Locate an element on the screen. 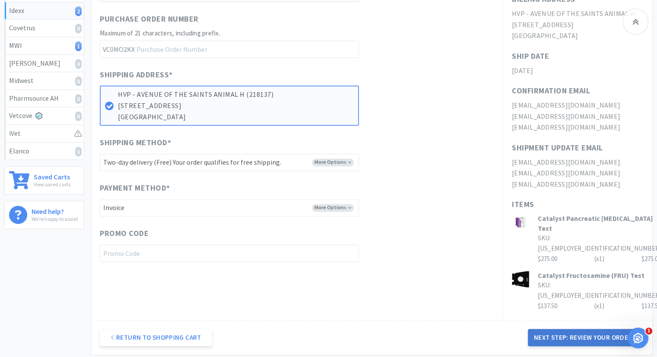 The height and width of the screenshot is (357, 657). input: Purchase Order Number is located at coordinates (229, 49).